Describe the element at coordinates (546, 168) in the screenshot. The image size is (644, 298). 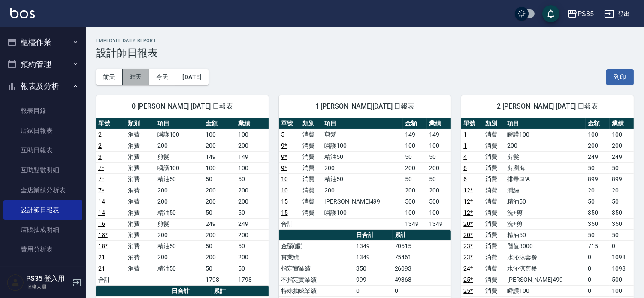
I see `td: 剪瀏海` at that location.